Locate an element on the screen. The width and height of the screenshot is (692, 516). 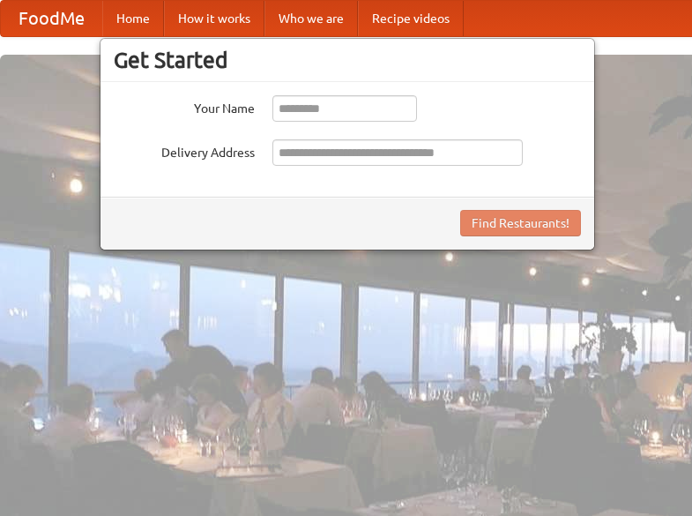
a: Home is located at coordinates (133, 19).